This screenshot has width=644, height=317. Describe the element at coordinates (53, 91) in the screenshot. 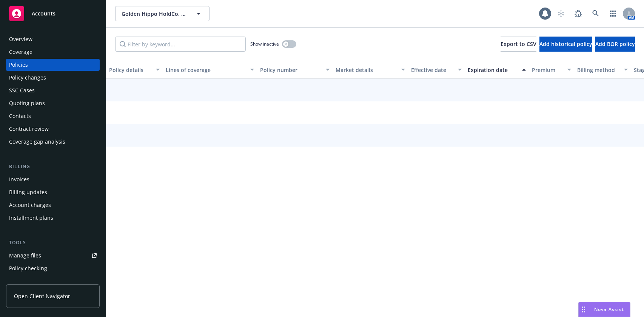

I see `a: SSC Cases` at that location.